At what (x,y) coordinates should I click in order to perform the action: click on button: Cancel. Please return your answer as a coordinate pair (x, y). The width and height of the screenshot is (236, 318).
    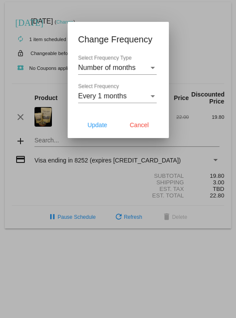
    Looking at the image, I should click on (139, 125).